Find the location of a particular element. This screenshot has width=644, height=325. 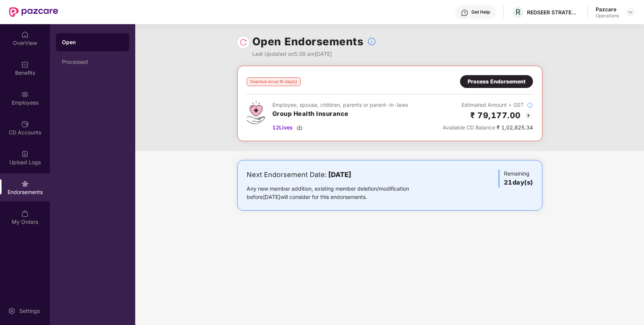

img: svg+xml;base64,PHN2ZyB4bWxucz0iaHR0cDovL3d3dy53My5vcmcvMjAwMC9zdmciIHdpZHRoPSI0Ny43MTQiIGhlaWdodD... is located at coordinates (255, 113).